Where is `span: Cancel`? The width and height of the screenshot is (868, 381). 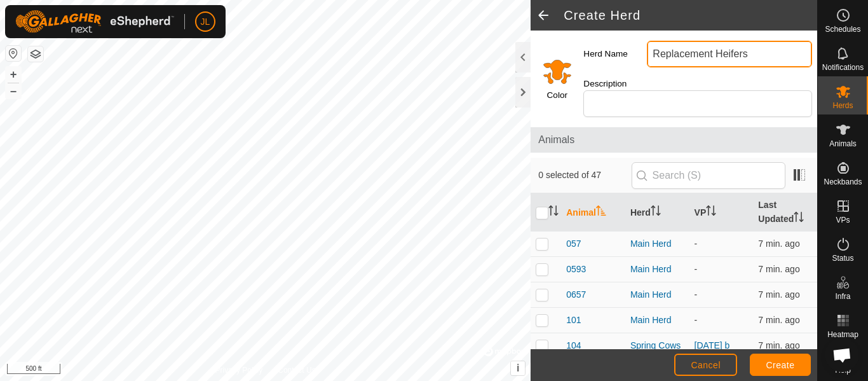
span: Cancel is located at coordinates (705, 365).